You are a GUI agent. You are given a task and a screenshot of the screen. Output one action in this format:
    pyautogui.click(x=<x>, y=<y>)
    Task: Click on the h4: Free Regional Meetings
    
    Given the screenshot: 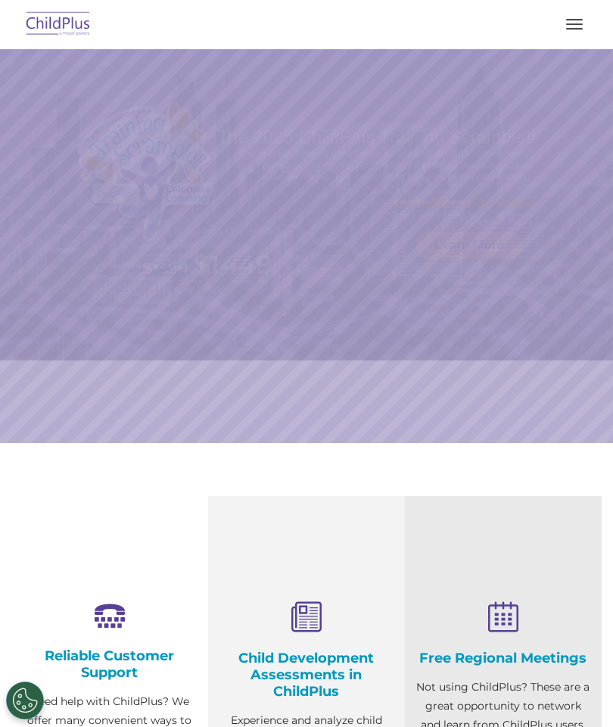 What is the action you would take?
    pyautogui.click(x=503, y=658)
    